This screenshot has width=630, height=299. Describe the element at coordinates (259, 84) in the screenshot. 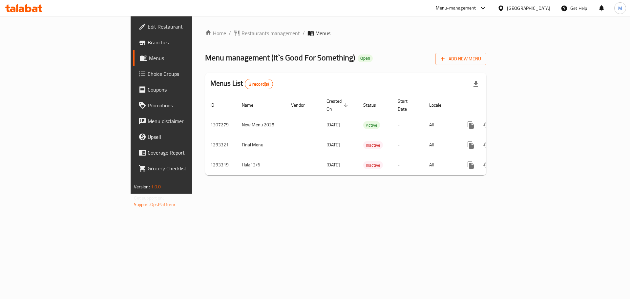

I see `div: Total records count` at that location.